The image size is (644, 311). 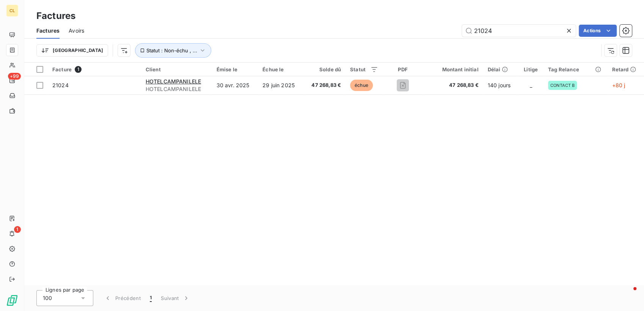 I want to click on span: 21024, so click(x=61, y=85).